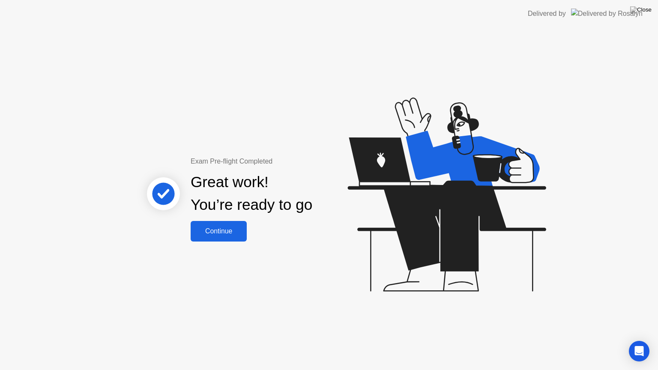  What do you see at coordinates (219, 232) in the screenshot?
I see `div: Continue` at bounding box center [219, 232].